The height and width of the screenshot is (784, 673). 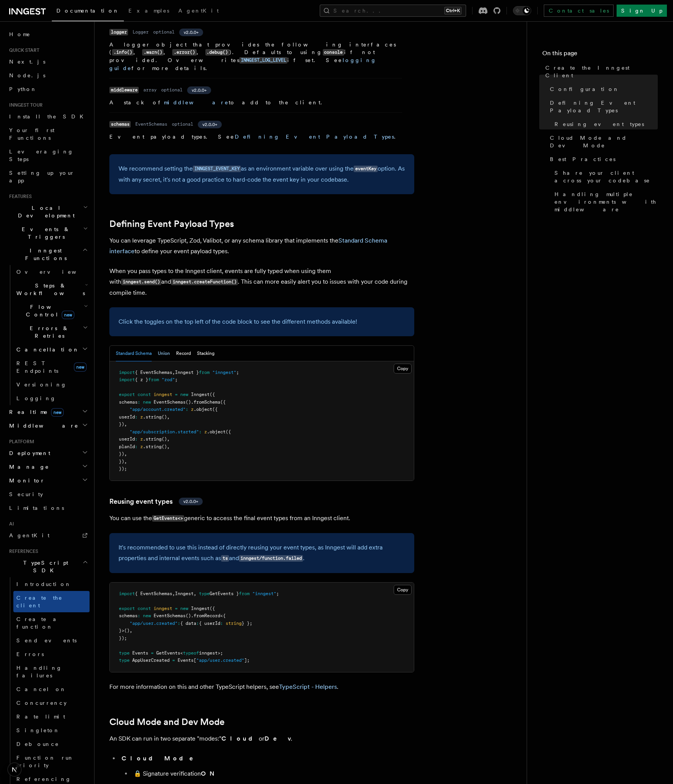 I want to click on span: Steps & Workflows, so click(x=49, y=289).